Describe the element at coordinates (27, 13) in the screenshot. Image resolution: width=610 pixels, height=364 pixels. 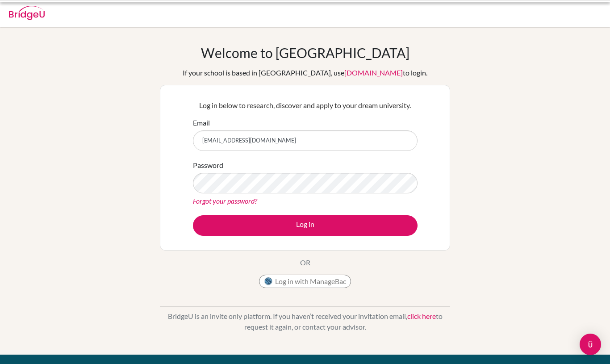
I see `img: Bridge-U` at that location.